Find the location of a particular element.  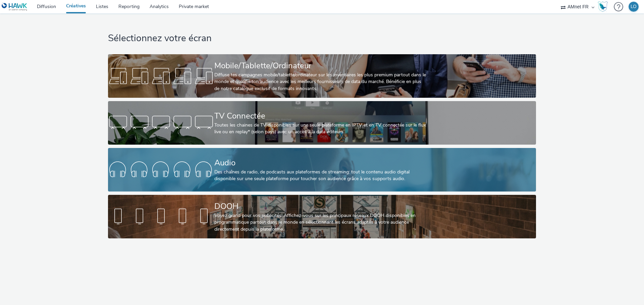

a: Mobile/Tablette/OrdinateurDiffuse tes campagnes mobile/tablette/ordinateur sur les inventaires le... is located at coordinates (322, 76).